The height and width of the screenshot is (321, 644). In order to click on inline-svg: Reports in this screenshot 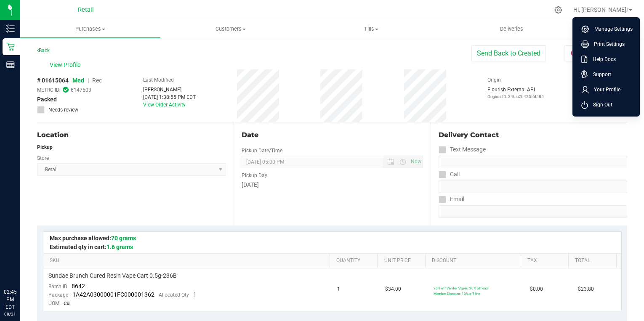, I will do `click(10, 65)`.